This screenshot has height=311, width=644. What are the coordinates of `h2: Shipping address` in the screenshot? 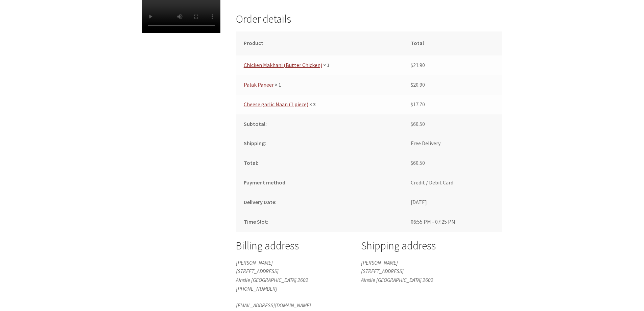 It's located at (431, 246).